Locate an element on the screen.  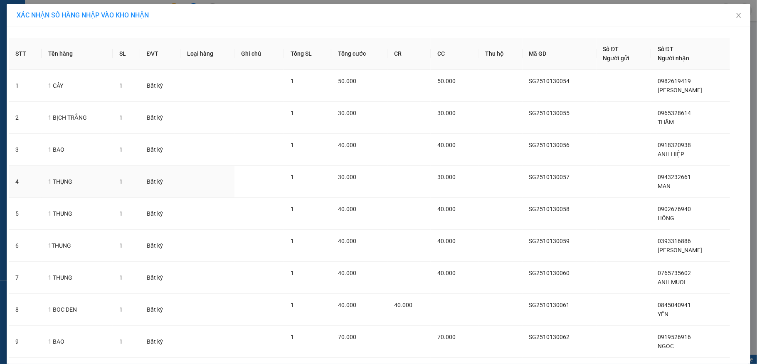
span: Người nhận is located at coordinates (673, 58).